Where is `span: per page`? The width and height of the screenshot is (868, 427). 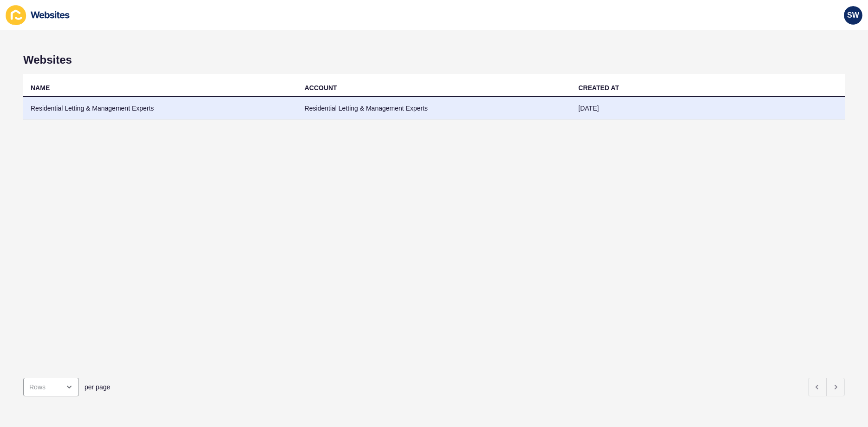 span: per page is located at coordinates (97, 387).